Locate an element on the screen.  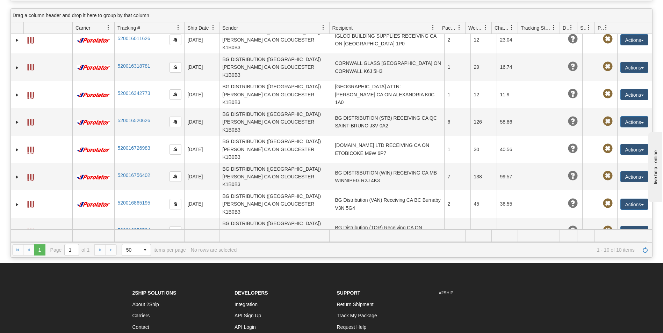
strong: Developers is located at coordinates (251, 293).